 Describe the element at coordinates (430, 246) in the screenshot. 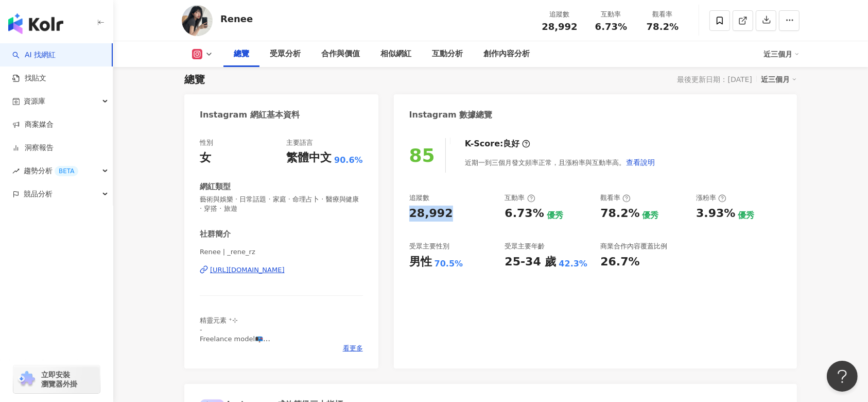

I see `div: 受眾主要性別` at that location.